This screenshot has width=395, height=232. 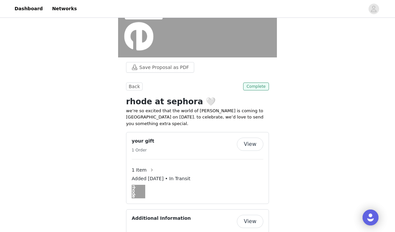 I want to click on div: Open Intercom Messenger, so click(x=370, y=218).